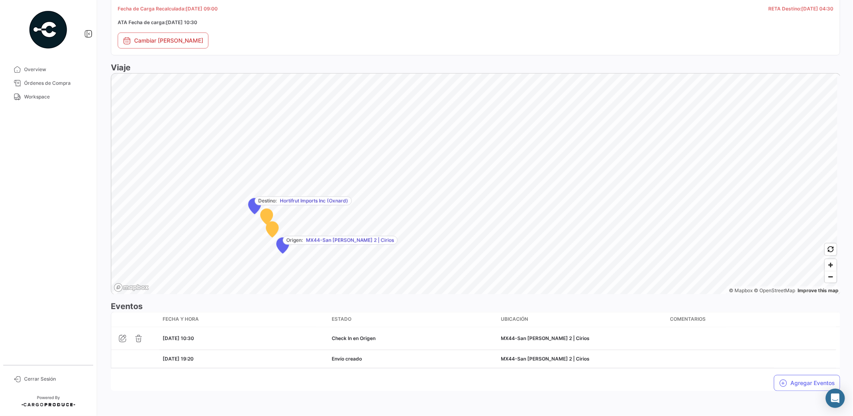  What do you see at coordinates (55, 69) in the screenshot?
I see `span: Overview` at bounding box center [55, 69].